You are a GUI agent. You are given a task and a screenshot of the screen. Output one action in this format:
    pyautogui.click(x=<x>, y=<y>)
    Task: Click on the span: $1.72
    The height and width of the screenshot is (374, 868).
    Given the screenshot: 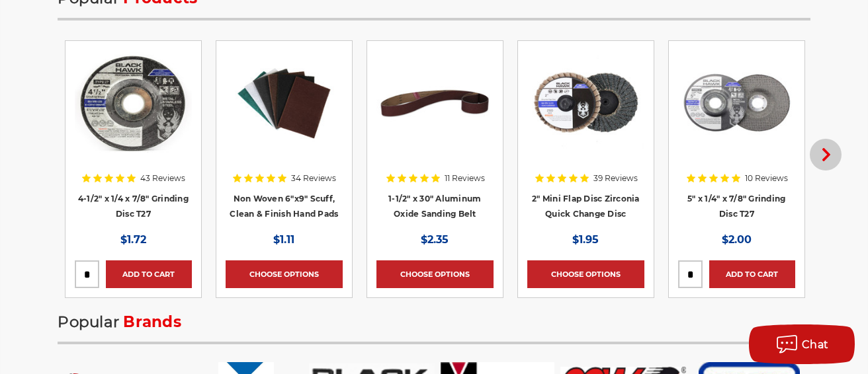 What is the action you would take?
    pyautogui.click(x=133, y=240)
    